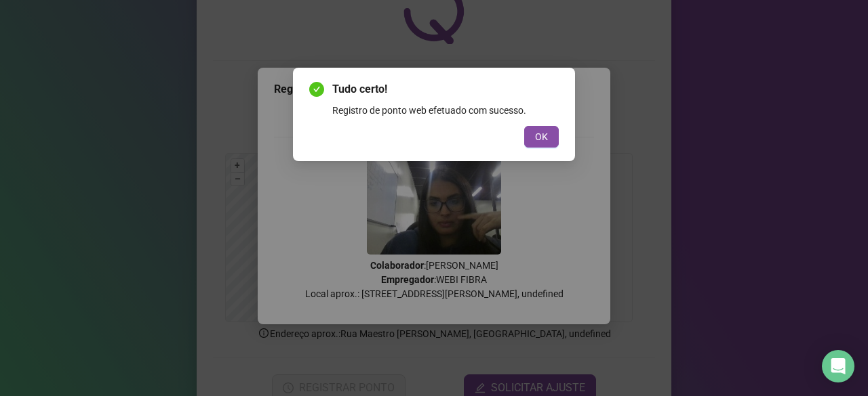 The height and width of the screenshot is (396, 868). What do you see at coordinates (446, 110) in the screenshot?
I see `div: Registro de ponto web efetuado com sucesso.` at bounding box center [446, 110].